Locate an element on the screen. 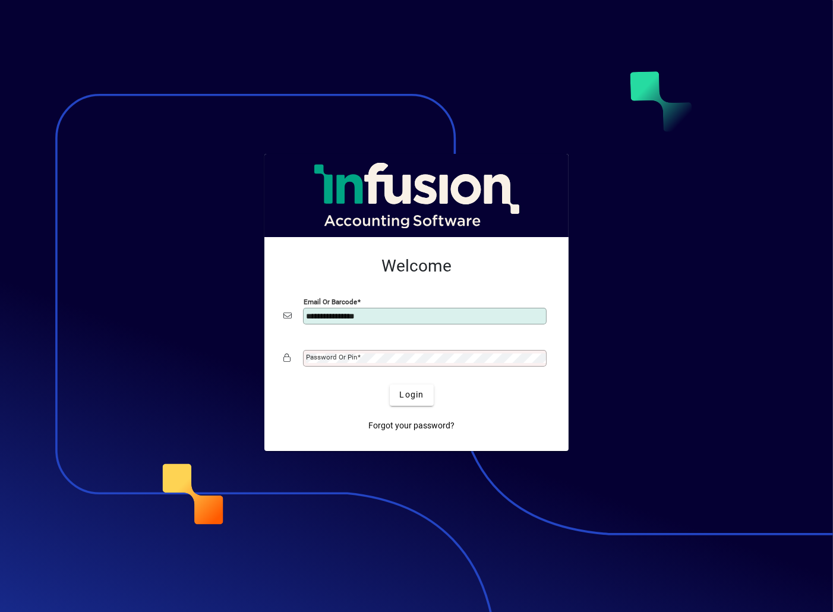 This screenshot has height=612, width=833. span: Login is located at coordinates (411, 394).